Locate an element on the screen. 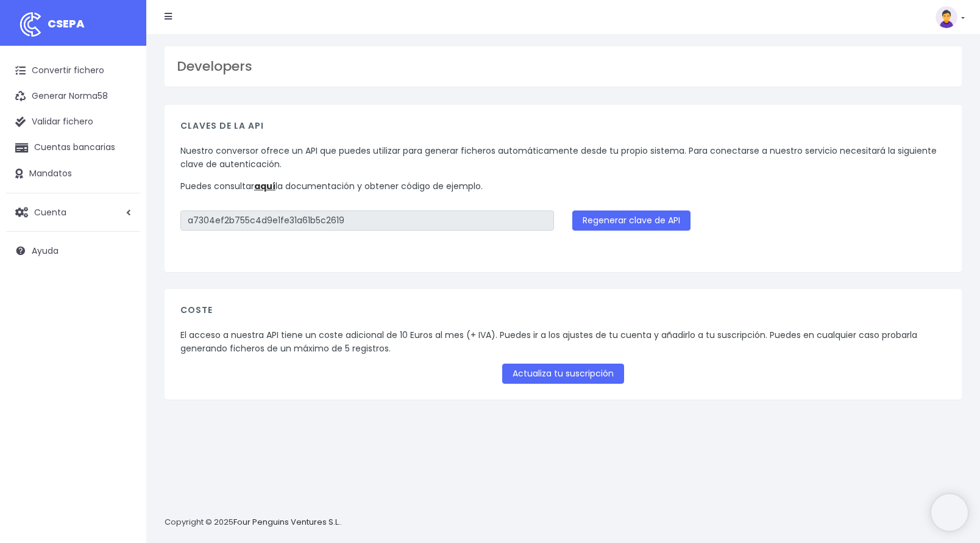 The image size is (980, 543). a: Convertir fichero is located at coordinates (73, 71).